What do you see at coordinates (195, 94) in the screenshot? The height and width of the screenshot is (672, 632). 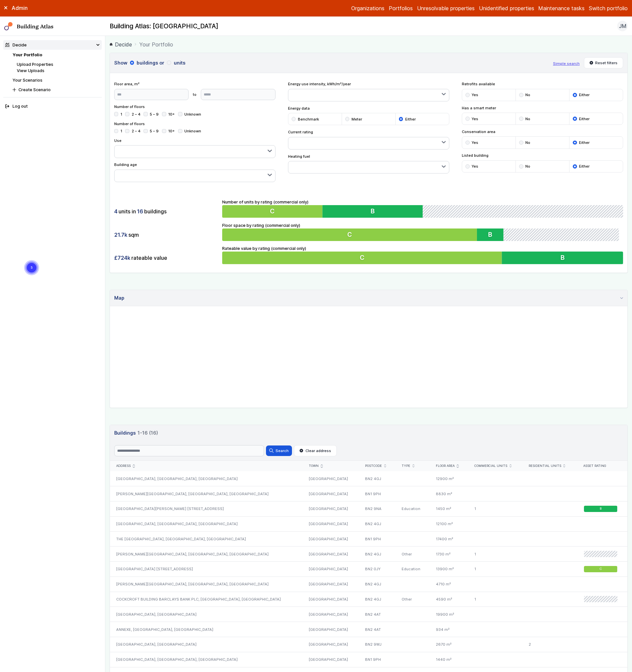 I see `form: to` at bounding box center [195, 94].